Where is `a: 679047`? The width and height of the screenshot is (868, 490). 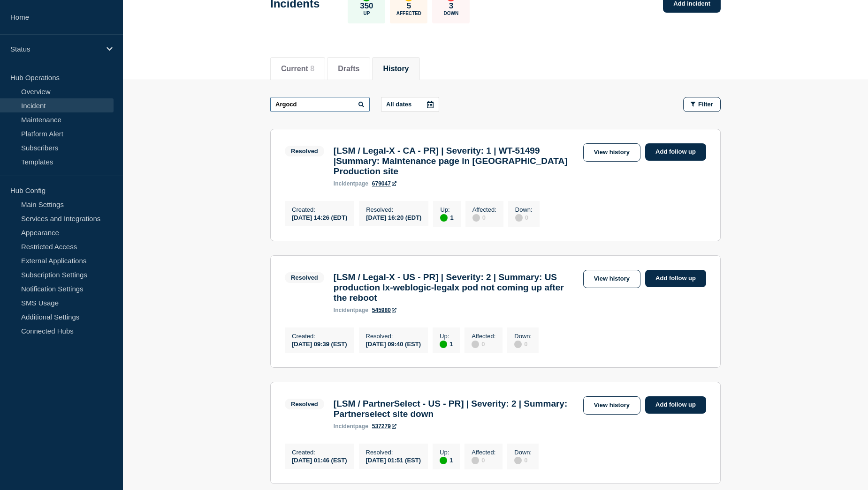
a: 679047 is located at coordinates (384, 184).